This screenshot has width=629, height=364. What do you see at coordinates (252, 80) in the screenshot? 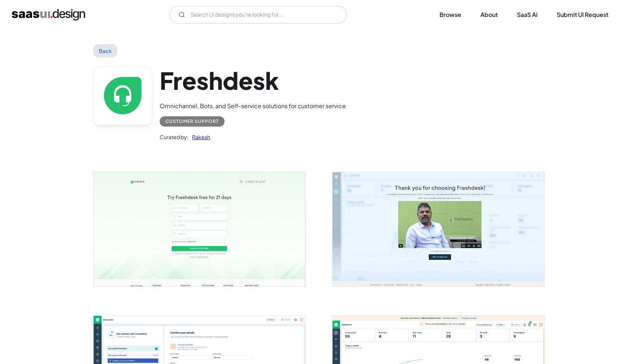
I see `h1: Freshdesk` at bounding box center [252, 80].